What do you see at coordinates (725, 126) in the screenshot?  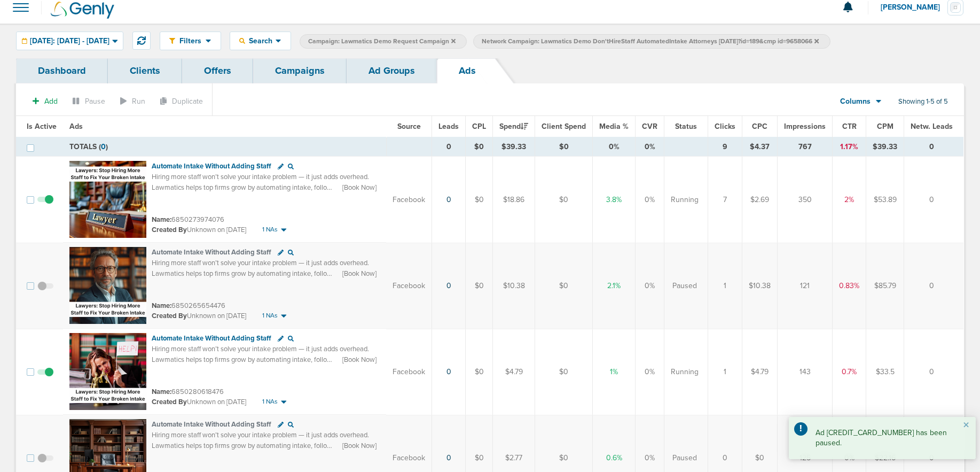 I see `span: Clicks` at bounding box center [725, 126].